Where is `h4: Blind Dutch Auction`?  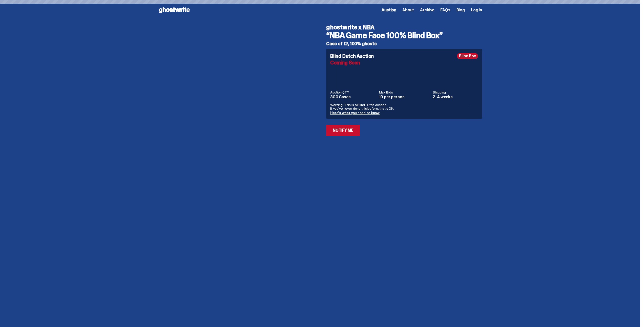
h4: Blind Dutch Auction is located at coordinates (352, 56).